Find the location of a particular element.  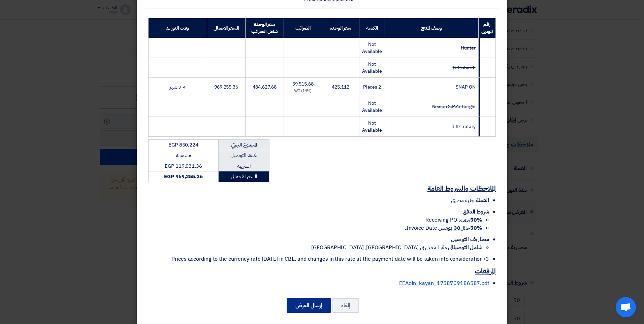

th: السعر الاجمالي is located at coordinates (226, 28).